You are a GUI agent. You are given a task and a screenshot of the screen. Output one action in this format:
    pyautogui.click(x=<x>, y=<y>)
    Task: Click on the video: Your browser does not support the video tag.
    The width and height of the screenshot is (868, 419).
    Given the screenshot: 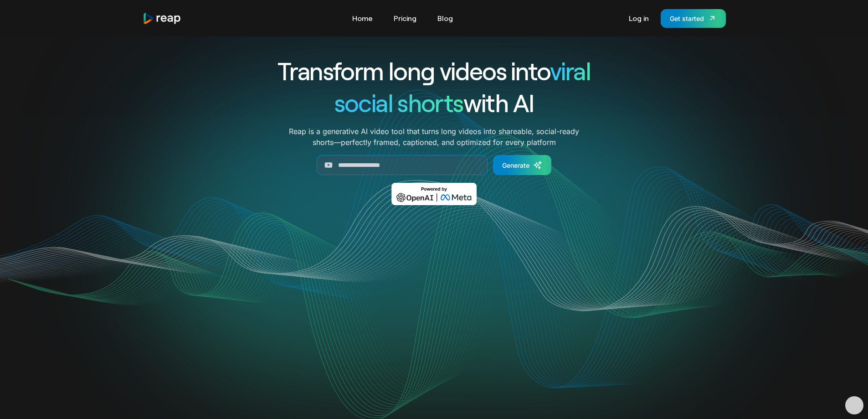 What is the action you would take?
    pyautogui.click(x=434, y=310)
    